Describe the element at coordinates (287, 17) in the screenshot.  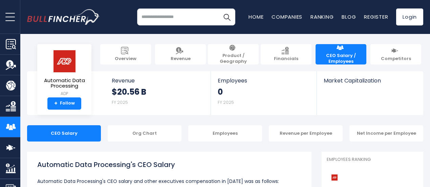
I see `a: Companies` at that location.